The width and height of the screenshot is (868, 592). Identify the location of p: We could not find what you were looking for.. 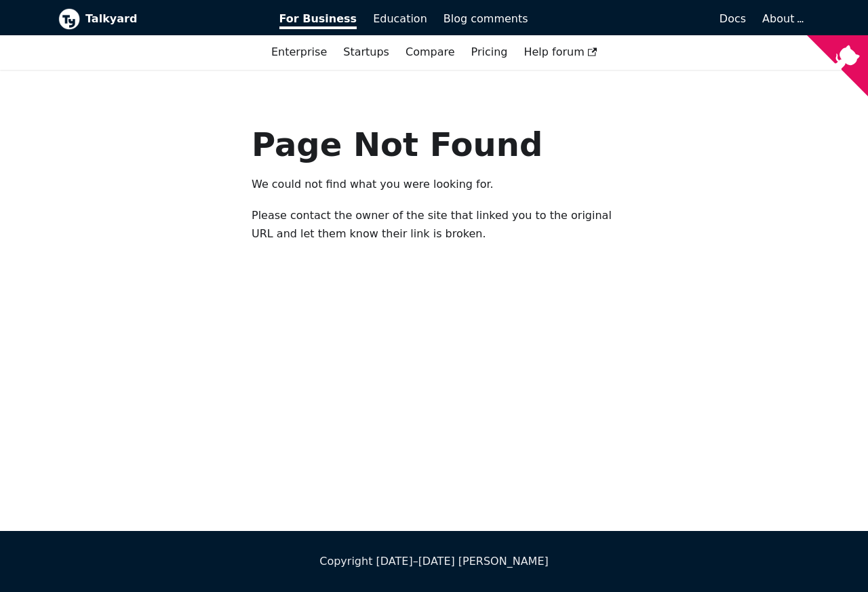
(434, 185).